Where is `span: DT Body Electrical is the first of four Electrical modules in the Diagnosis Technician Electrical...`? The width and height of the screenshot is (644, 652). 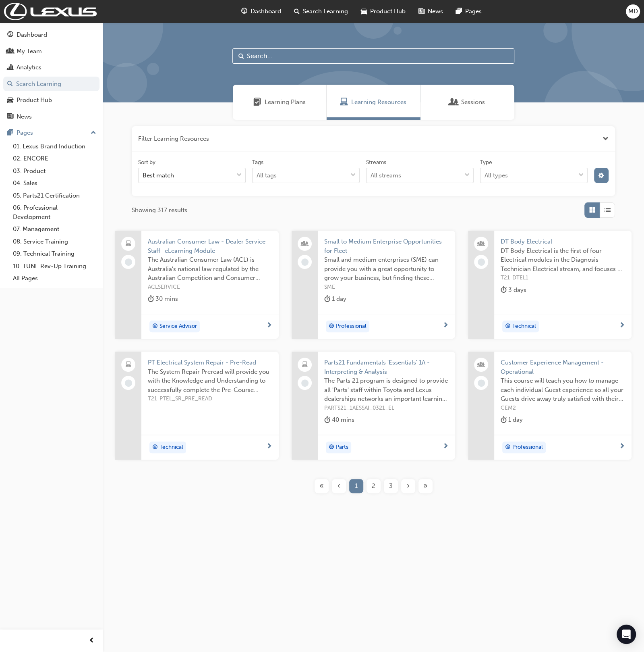 span: DT Body Electrical is the first of four Electrical modules in the Diagnosis Technician Electrical... is located at coordinates (563, 260).